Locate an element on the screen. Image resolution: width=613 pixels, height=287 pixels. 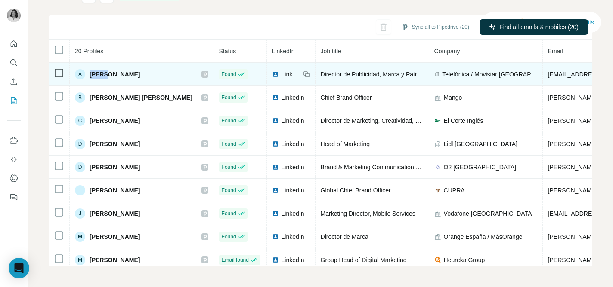
button: Sync all to Pipedrive (20) is located at coordinates (435, 27).